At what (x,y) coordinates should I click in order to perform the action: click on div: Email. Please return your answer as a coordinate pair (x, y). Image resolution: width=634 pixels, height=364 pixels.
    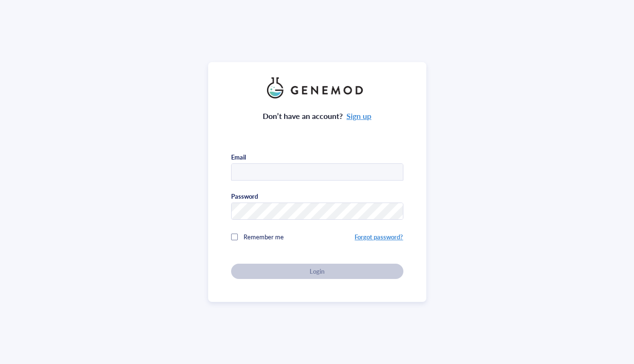
    Looking at the image, I should click on (238, 158).